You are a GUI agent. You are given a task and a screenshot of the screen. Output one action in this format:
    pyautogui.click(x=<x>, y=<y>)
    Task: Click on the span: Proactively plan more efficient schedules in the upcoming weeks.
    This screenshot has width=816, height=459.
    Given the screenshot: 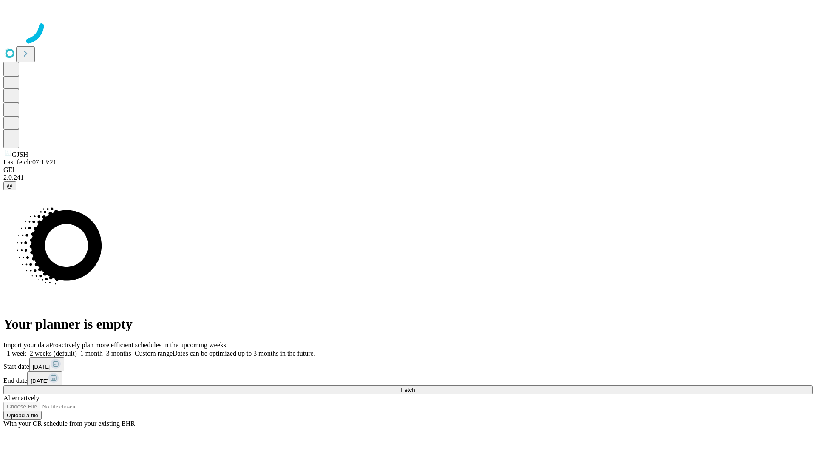 What is the action you would take?
    pyautogui.click(x=139, y=345)
    